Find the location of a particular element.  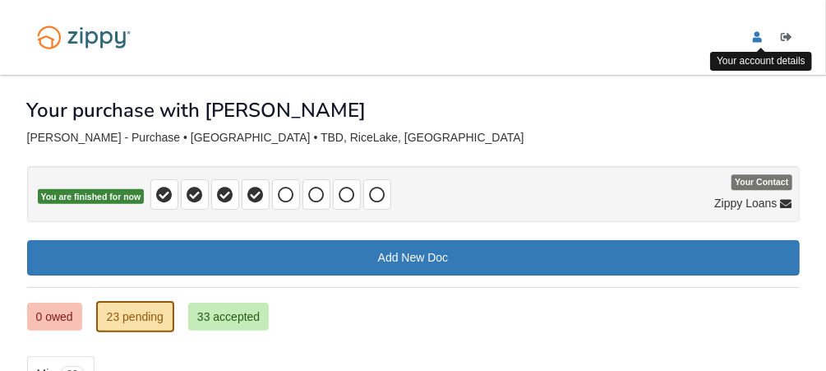

a: 33 accepted is located at coordinates (228, 316).